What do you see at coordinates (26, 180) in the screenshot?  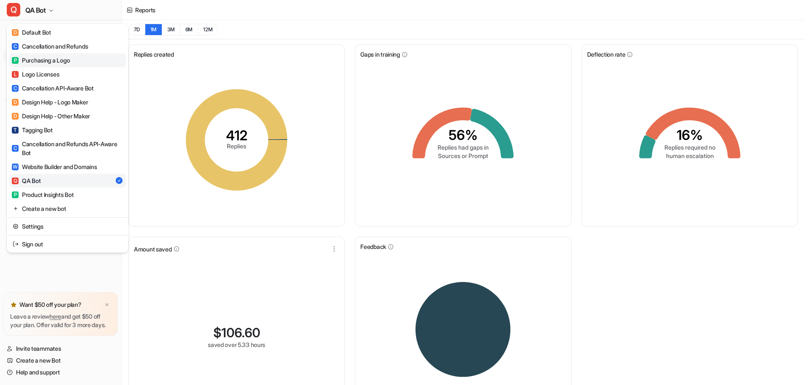 I see `div: QA Bot` at bounding box center [26, 180].